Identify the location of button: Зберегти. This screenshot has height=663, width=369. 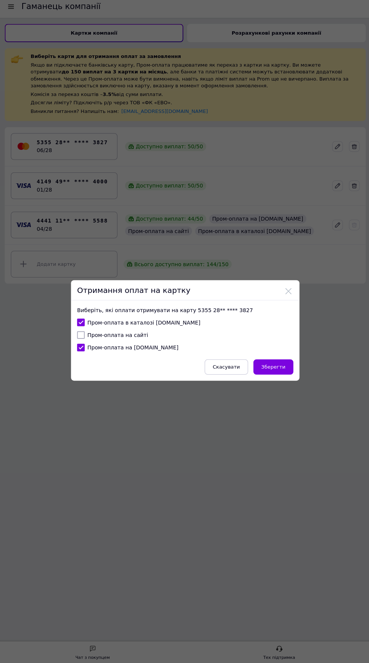
(272, 368).